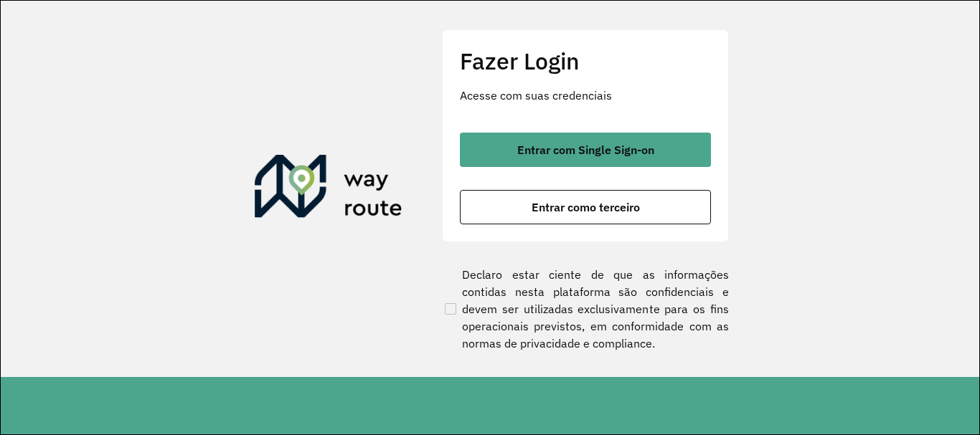 The image size is (980, 435). Describe the element at coordinates (586, 207) in the screenshot. I see `span: Entrar como terceiro` at that location.